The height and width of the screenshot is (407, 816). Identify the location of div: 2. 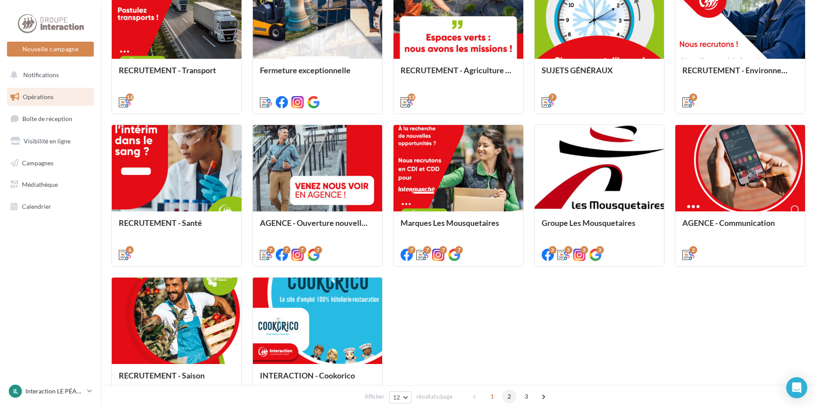
(693, 250).